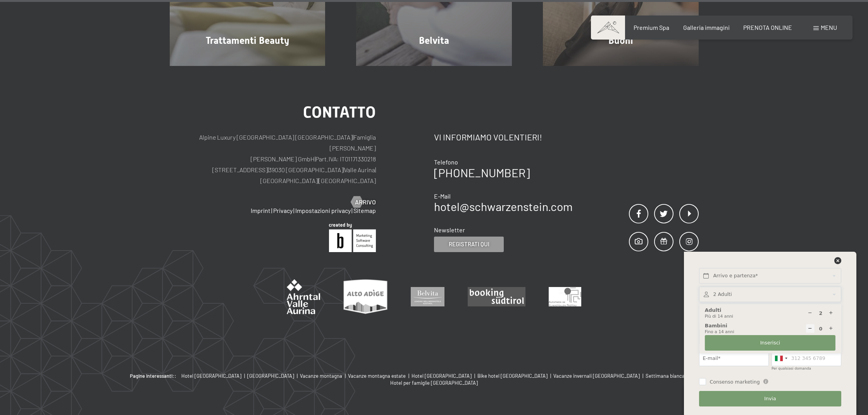 The height and width of the screenshot is (415, 868). What do you see at coordinates (377, 375) in the screenshot?
I see `span: Vacanze montagna estate` at bounding box center [377, 375].